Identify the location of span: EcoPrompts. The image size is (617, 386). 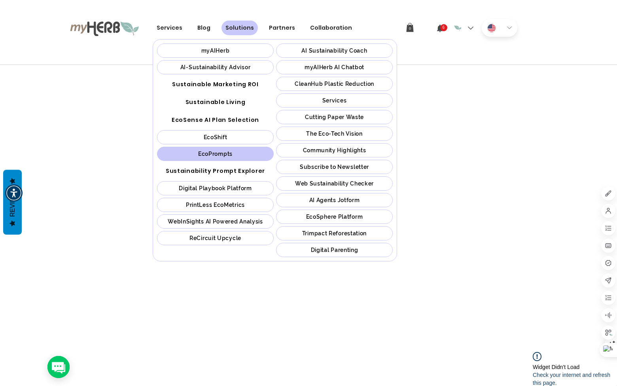
(215, 154).